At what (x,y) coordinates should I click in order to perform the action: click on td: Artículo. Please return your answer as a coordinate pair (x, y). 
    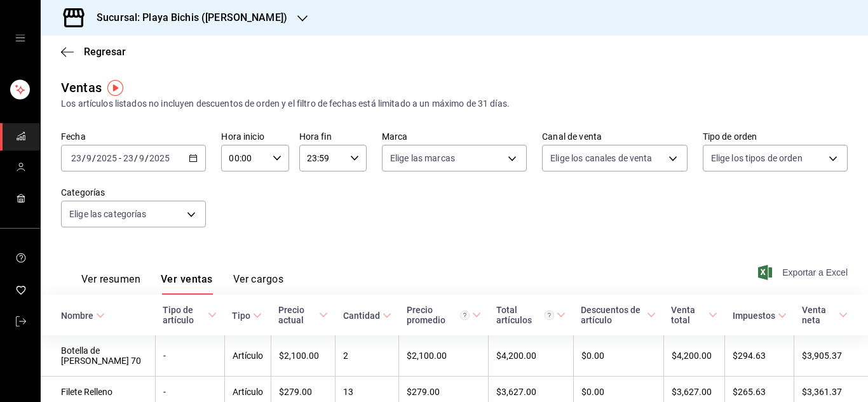
    Looking at the image, I should click on (247, 356).